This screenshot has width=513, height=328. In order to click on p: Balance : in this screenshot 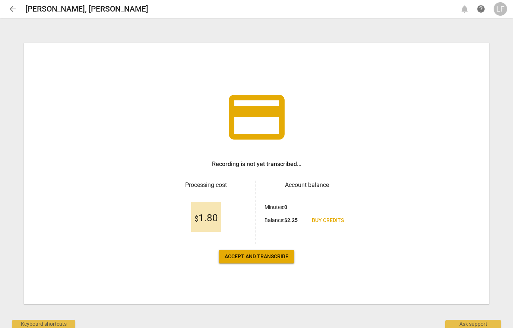, I will do `click(281, 220)`.